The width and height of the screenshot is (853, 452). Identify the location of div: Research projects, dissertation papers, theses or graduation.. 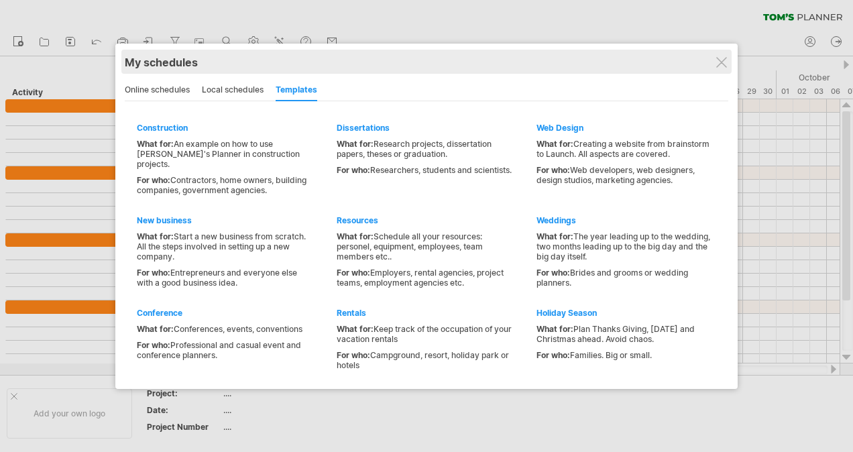
(424, 149).